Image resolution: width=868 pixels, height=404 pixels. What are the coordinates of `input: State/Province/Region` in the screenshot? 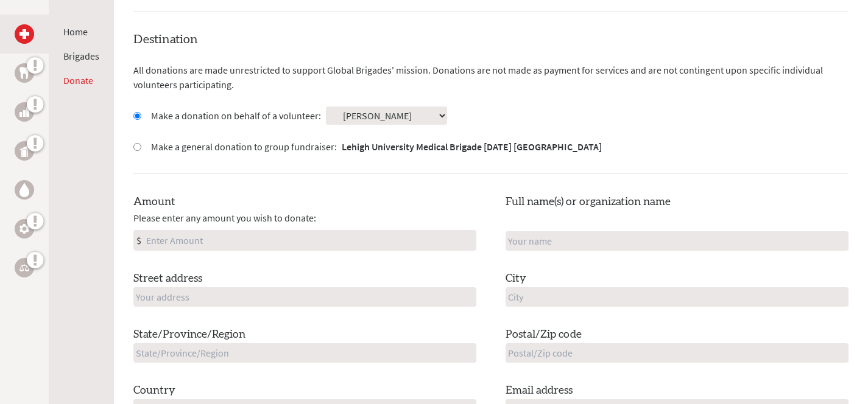 It's located at (304, 353).